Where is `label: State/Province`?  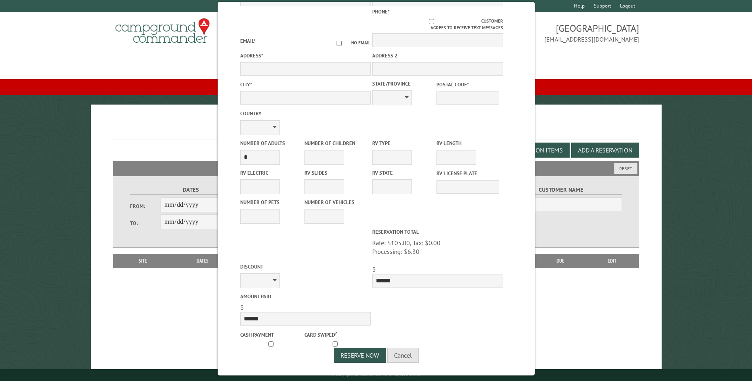
label: State/Province is located at coordinates (403, 84).